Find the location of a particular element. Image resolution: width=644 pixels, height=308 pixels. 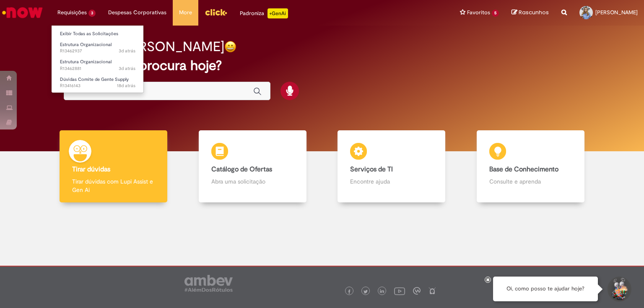

img: logo_footer_youtube.png is located at coordinates (400, 291).